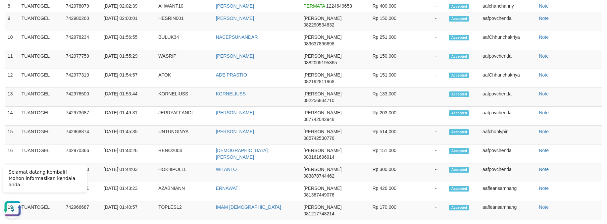 This screenshot has height=224, width=607. What do you see at coordinates (184, 40) in the screenshot?
I see `td: BULUK34` at bounding box center [184, 40].